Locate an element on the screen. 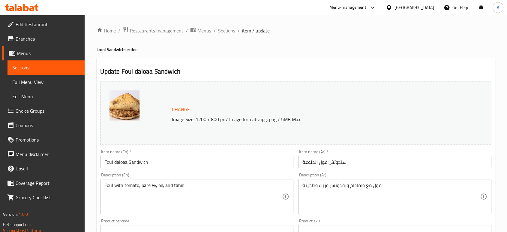 The width and height of the screenshot is (507, 232). a: Edit Restaurant is located at coordinates (44, 24).